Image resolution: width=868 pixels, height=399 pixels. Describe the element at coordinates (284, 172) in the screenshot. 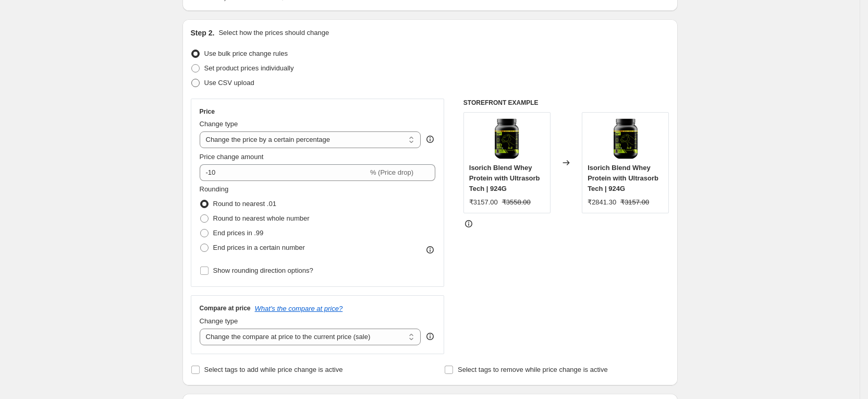

I see `input: -15` at that location.